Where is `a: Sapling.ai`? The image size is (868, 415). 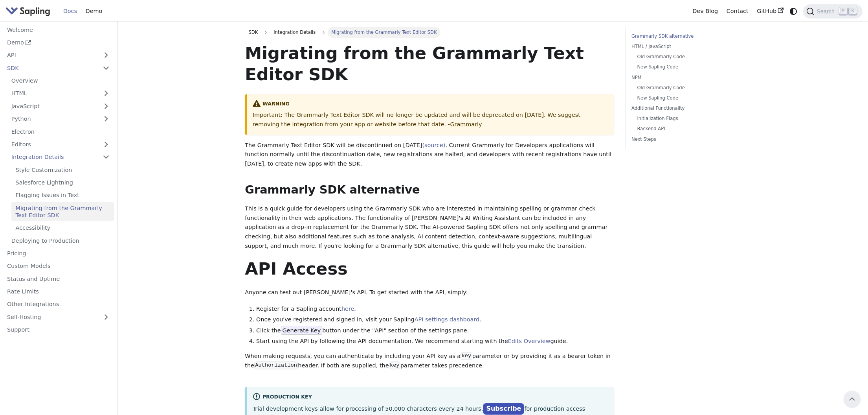
a: Sapling.ai is located at coordinates (29, 11).